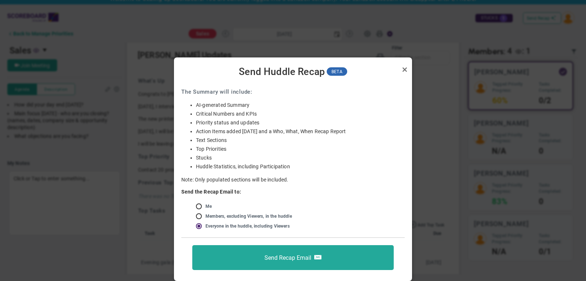 The image size is (586, 281). What do you see at coordinates (300, 114) in the screenshot?
I see `li: Critical Numbers and KPIs` at bounding box center [300, 114].